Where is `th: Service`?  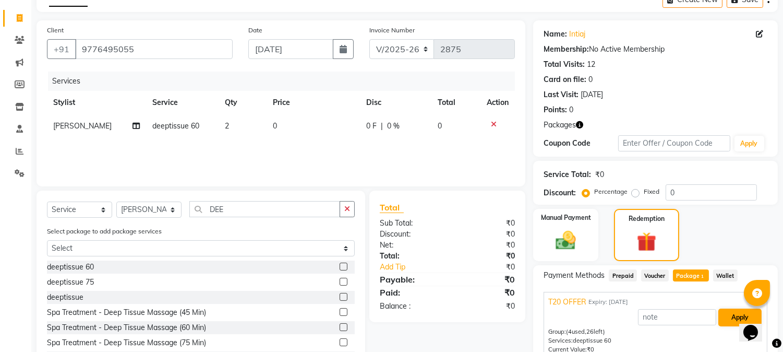
th: Service is located at coordinates (183, 102).